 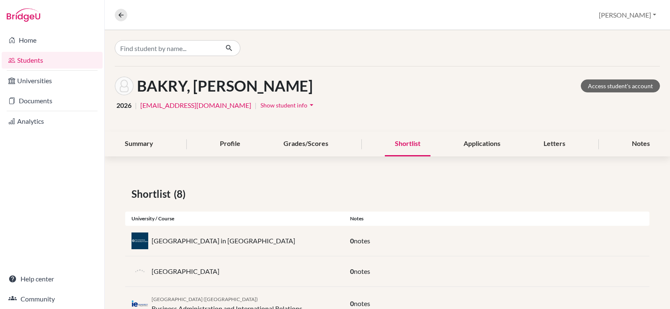 What do you see at coordinates (52, 81) in the screenshot?
I see `a: Universities` at bounding box center [52, 81].